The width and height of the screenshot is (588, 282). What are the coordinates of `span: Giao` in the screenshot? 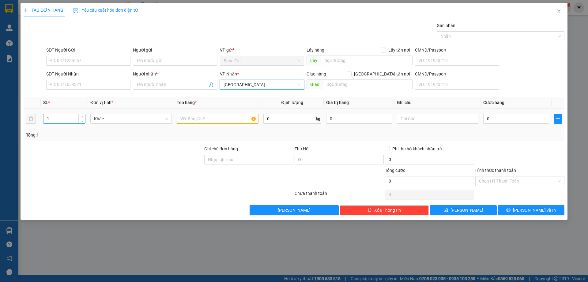 It's located at (315, 84).